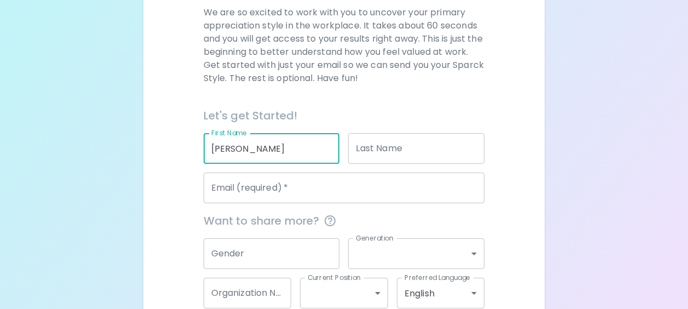 This screenshot has height=309, width=688. I want to click on div: English, so click(440, 293).